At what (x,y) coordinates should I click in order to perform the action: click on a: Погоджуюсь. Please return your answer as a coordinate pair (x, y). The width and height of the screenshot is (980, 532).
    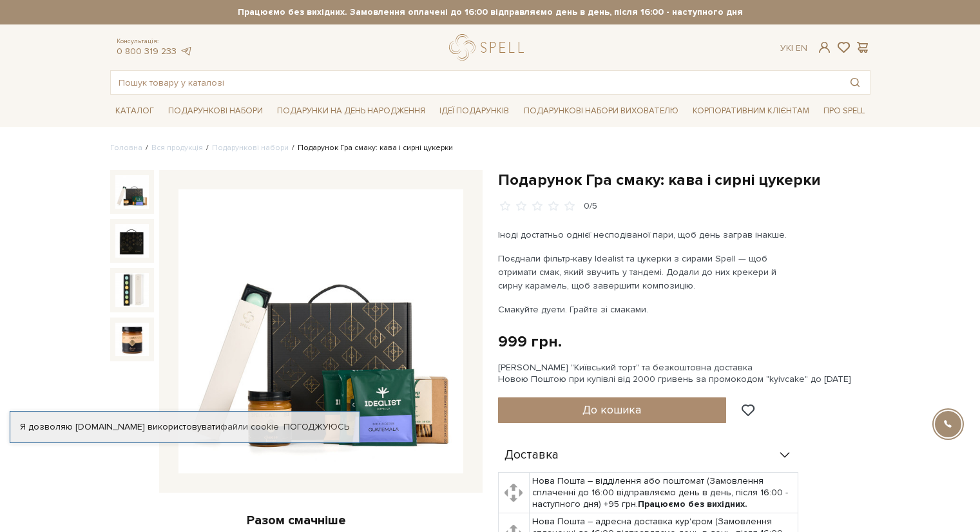
    Looking at the image, I should click on (316, 427).